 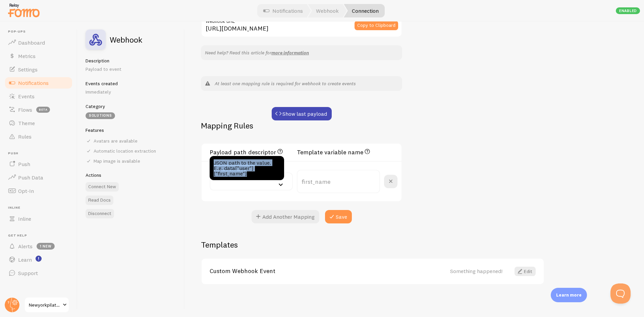 What do you see at coordinates (25, 247) in the screenshot?
I see `span: Alerts` at bounding box center [25, 247].